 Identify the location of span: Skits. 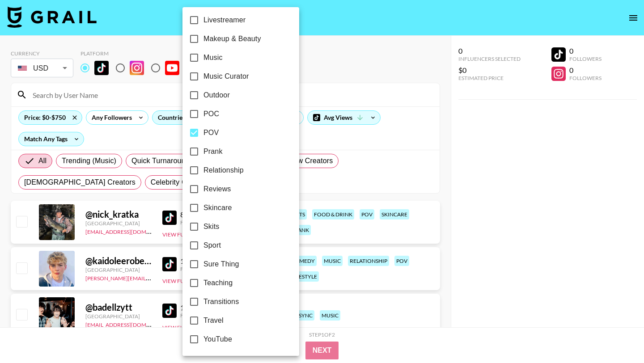
(211, 227).